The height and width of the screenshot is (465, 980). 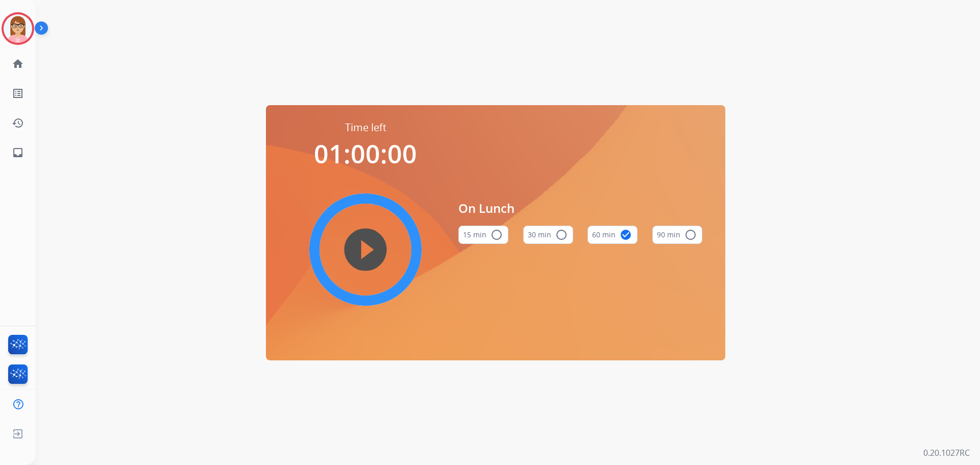 What do you see at coordinates (18, 153) in the screenshot?
I see `mat-icon: inbox` at bounding box center [18, 153].